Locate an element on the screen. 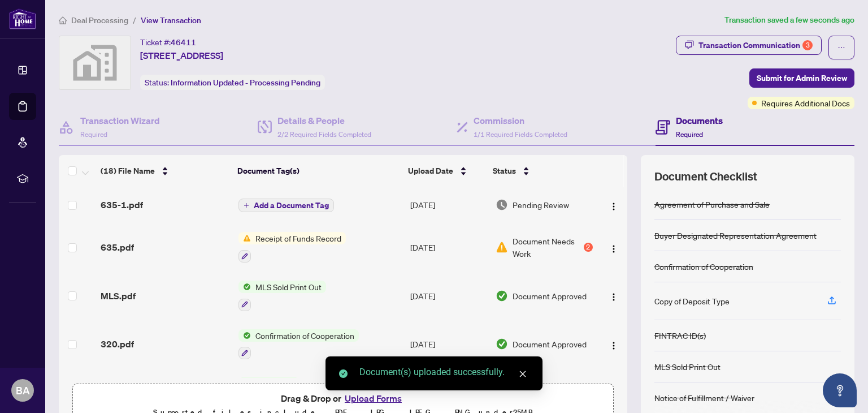  div: 2 is located at coordinates (588, 247).